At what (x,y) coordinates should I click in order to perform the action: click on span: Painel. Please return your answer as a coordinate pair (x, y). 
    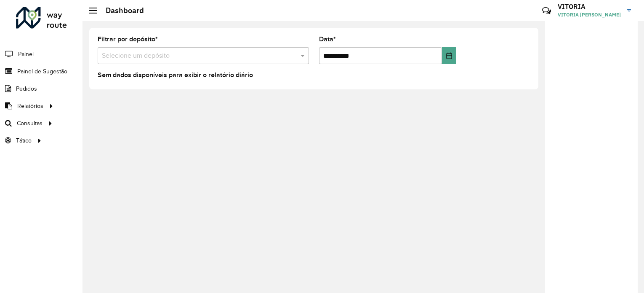
    Looking at the image, I should click on (25, 54).